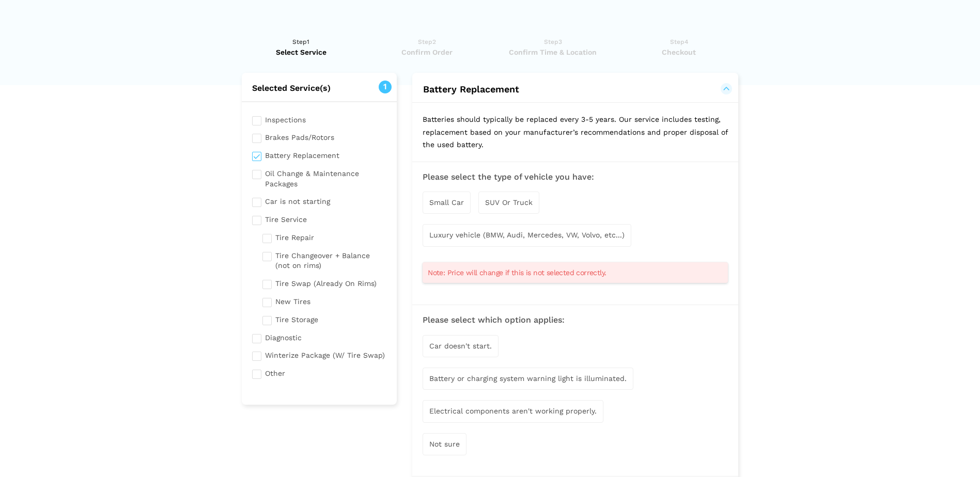 This screenshot has width=980, height=477. I want to click on span: Select Service, so click(301, 52).